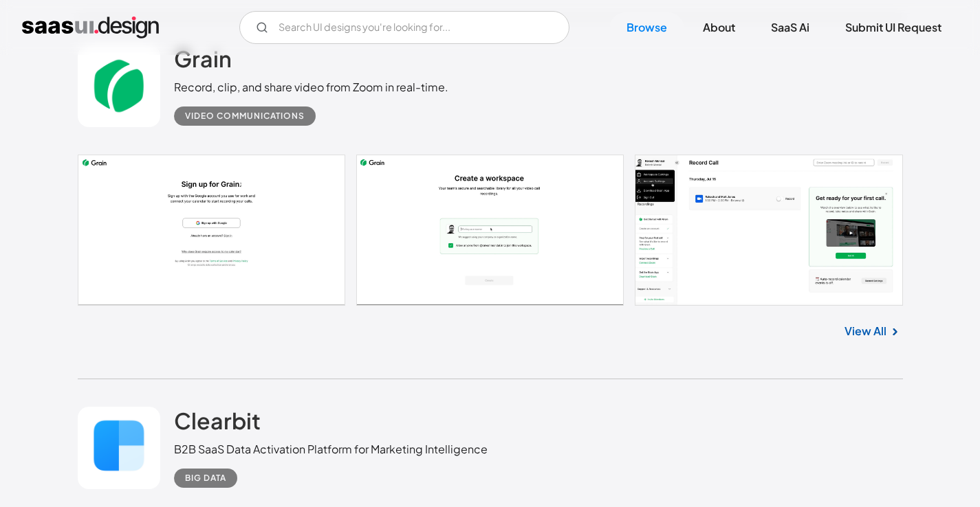 The width and height of the screenshot is (980, 507). Describe the element at coordinates (330, 449) in the screenshot. I see `div: B2B SaaS Data Activation Platform for Marketing Intelligence` at that location.